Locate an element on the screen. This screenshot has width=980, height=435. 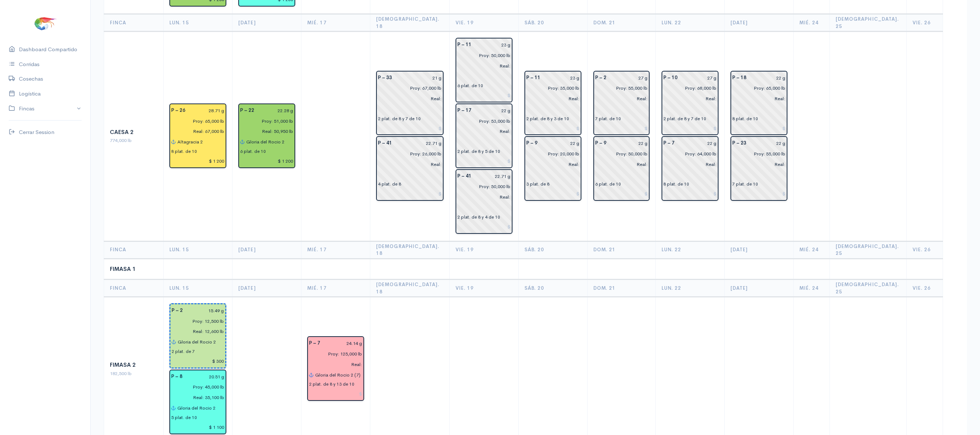
div: Piscina: 41 Peso: 22.71 g Libras Proy: 50,000 lb Empacadora: Sin asignar Plataformas: 2 plat. de ... is located at coordinates (484, 202).